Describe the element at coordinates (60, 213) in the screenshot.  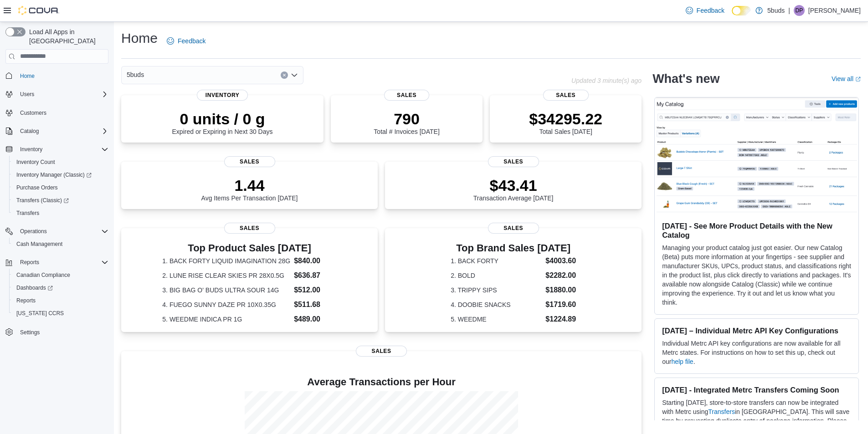
I see `button: Transfers` at that location.